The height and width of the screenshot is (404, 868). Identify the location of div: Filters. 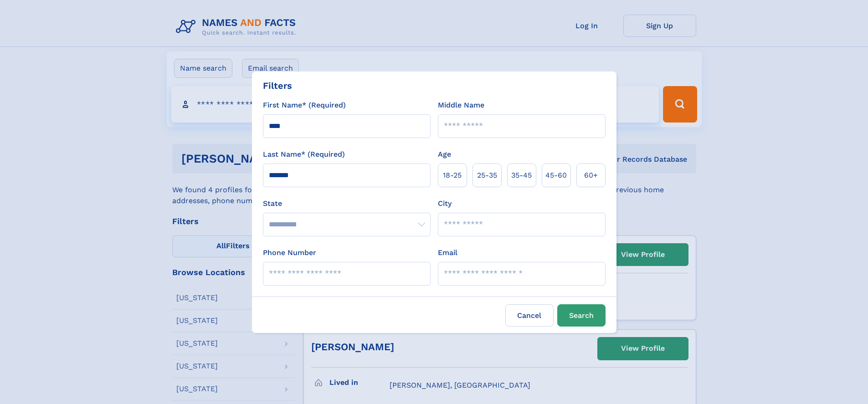
(278, 86).